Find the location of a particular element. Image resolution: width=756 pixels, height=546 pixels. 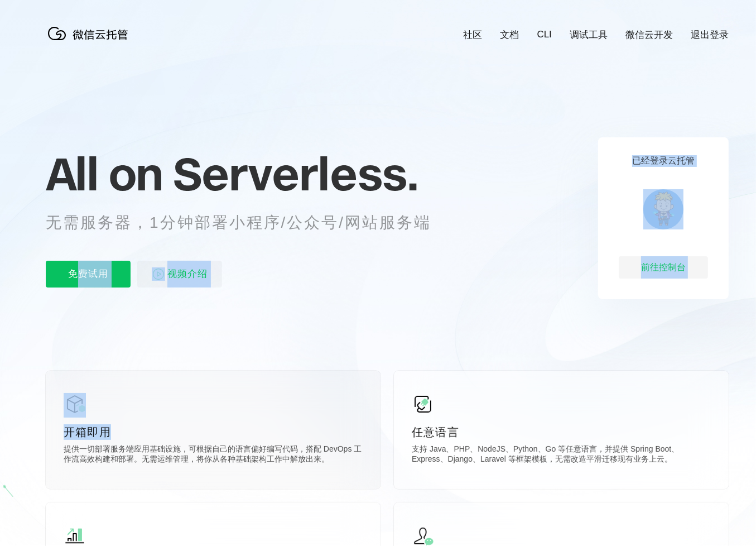

a: 文档 is located at coordinates (510, 35).